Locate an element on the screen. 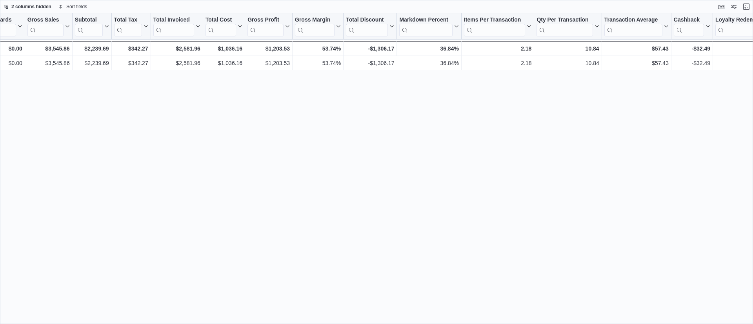 This screenshot has width=753, height=324. div: $2,239.69 is located at coordinates (92, 49).